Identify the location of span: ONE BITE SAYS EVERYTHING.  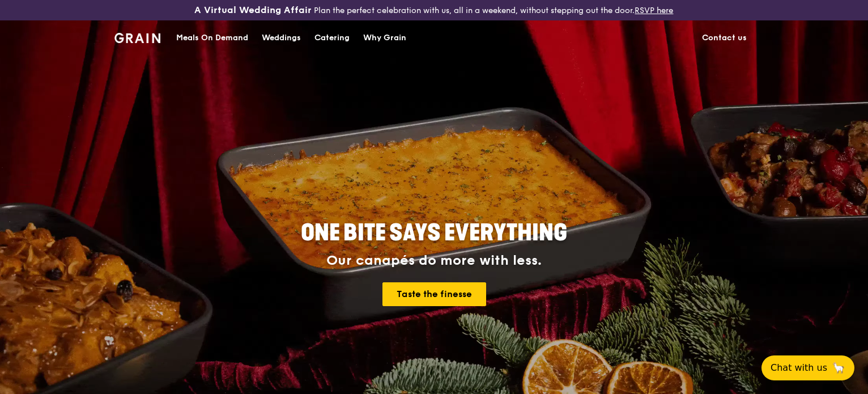
(434, 233).